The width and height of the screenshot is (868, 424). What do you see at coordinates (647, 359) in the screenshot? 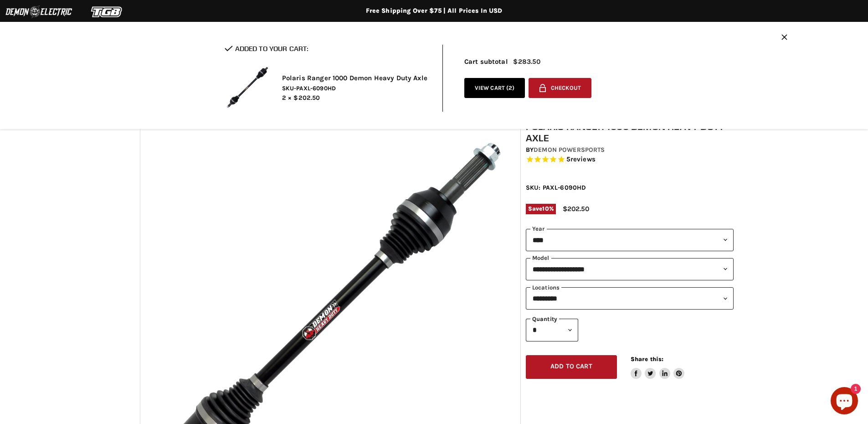
I see `span: Share this:` at bounding box center [647, 359].